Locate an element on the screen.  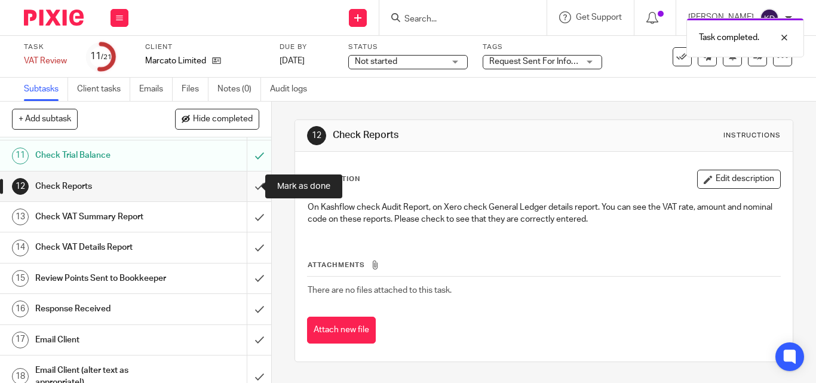
div: 15 is located at coordinates (20, 278).